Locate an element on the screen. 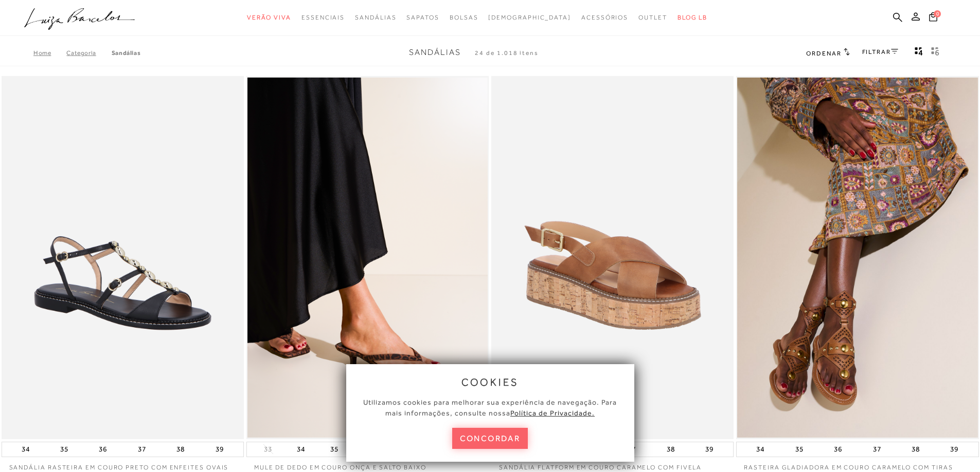 The height and width of the screenshot is (472, 980). span: Ordenar is located at coordinates (824, 53).